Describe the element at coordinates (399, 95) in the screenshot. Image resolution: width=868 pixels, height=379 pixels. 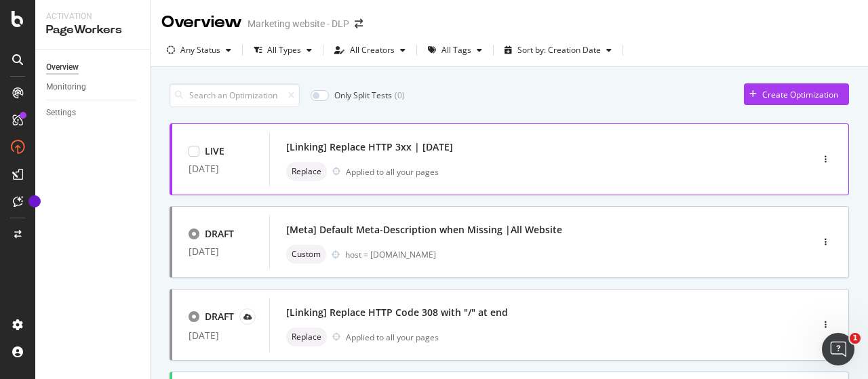
I see `div: ( 0 )` at that location.